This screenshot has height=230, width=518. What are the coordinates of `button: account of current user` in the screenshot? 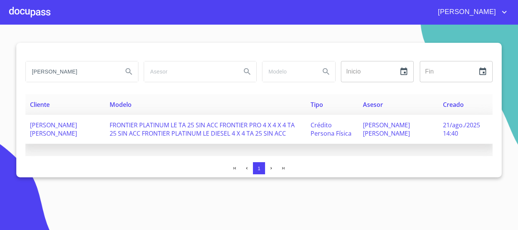 It's located at (470, 12).